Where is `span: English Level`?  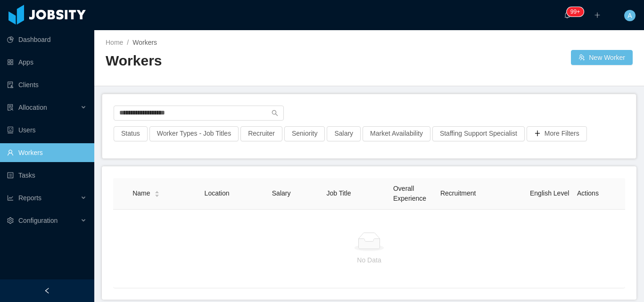
span: English Level is located at coordinates (549, 193).